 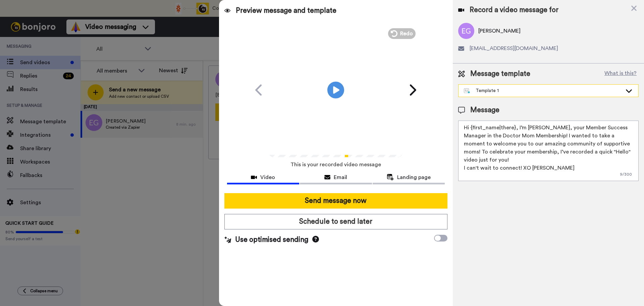 What do you see at coordinates (268, 177) in the screenshot?
I see `span: Video` at bounding box center [268, 177].